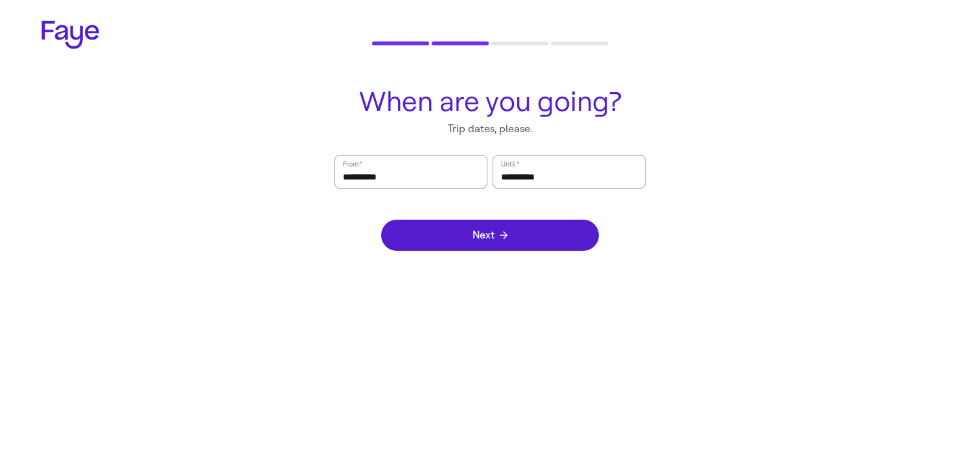 The image size is (980, 475). What do you see at coordinates (490, 235) in the screenshot?
I see `button: Next` at bounding box center [490, 235].